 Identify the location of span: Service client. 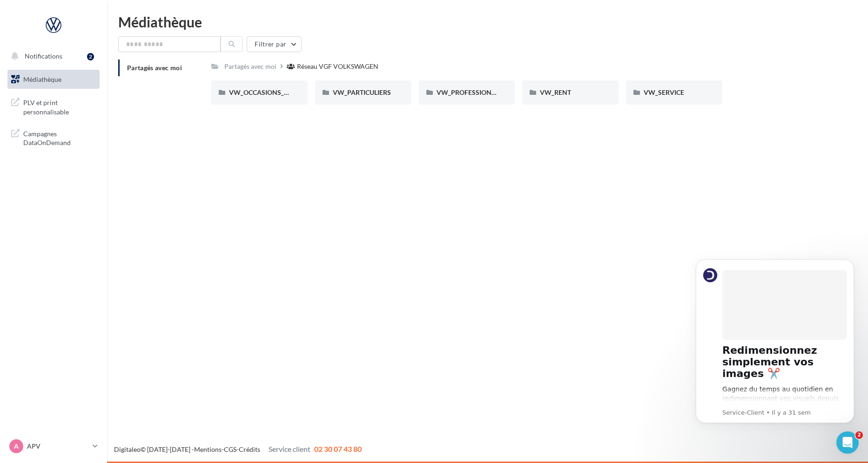
(289, 449).